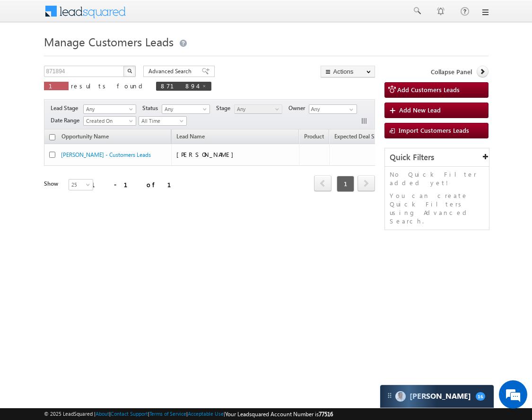 This screenshot has width=532, height=420. What do you see at coordinates (108, 85) in the screenshot?
I see `span: results found` at bounding box center [108, 85].